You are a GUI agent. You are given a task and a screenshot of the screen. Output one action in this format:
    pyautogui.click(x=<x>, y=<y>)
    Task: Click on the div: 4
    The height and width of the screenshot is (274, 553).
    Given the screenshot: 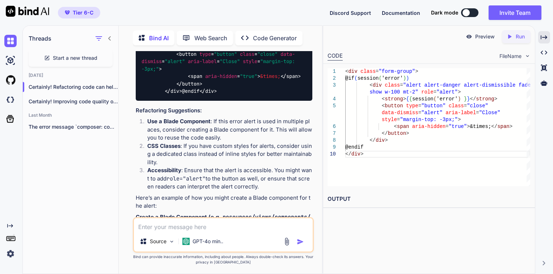 What is the action you would take?
    pyautogui.click(x=331, y=99)
    